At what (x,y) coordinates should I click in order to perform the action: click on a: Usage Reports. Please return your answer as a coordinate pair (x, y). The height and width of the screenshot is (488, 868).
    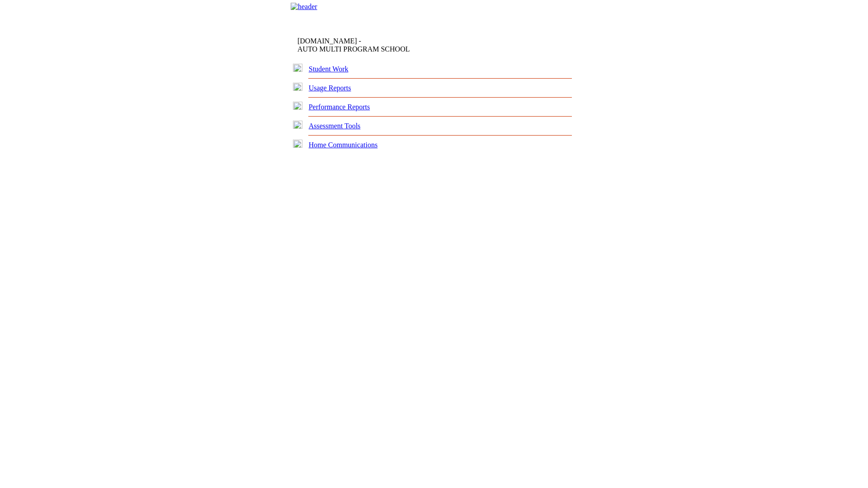
    Looking at the image, I should click on (330, 88).